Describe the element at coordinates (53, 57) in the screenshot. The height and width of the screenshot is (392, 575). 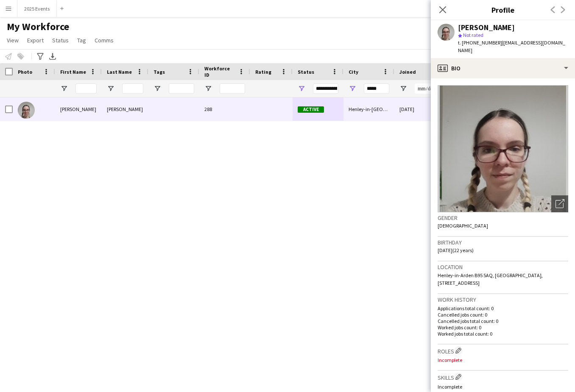
I see `app-action-btn: Export XLSX` at that location.